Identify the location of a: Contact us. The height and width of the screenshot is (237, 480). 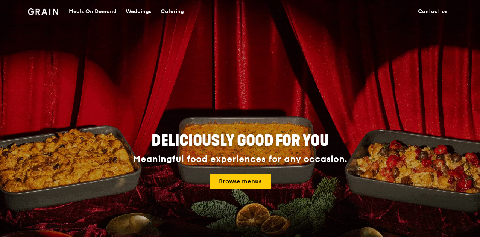
(432, 12).